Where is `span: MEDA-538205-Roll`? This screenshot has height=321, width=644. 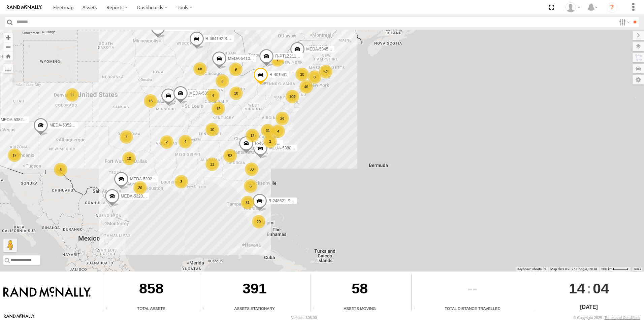 span: MEDA-538205-Roll is located at coordinates (18, 120).